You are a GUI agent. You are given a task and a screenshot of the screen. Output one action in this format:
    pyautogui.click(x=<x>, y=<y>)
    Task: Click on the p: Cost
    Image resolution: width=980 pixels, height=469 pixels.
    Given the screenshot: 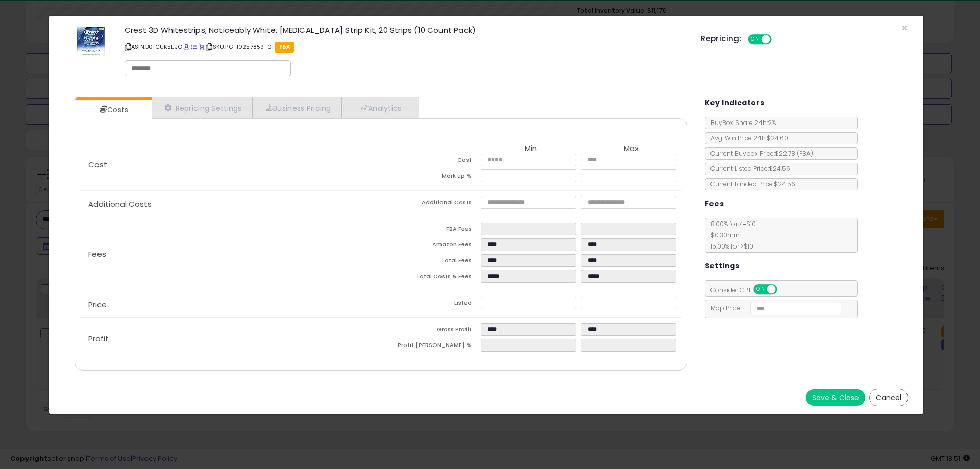 What is the action you would take?
    pyautogui.click(x=231, y=165)
    